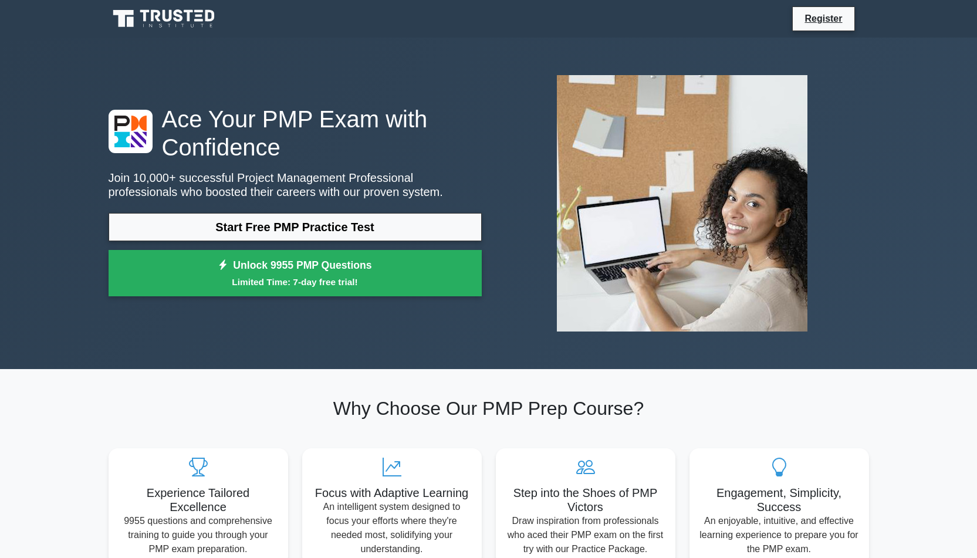  I want to click on p: An enjoyable, intuitive, and effective learning experience to prepare you for the PMP exam., so click(779, 535).